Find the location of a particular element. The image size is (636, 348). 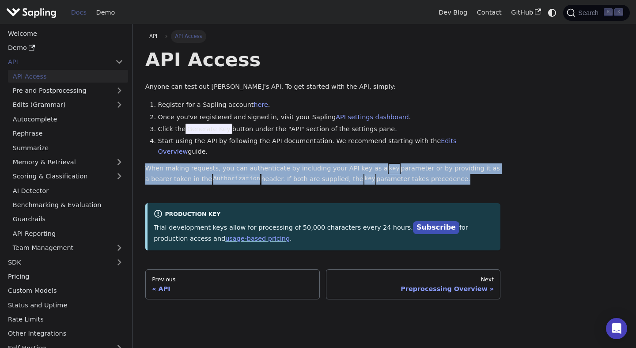

a: Memory & Retrieval is located at coordinates (68, 162).